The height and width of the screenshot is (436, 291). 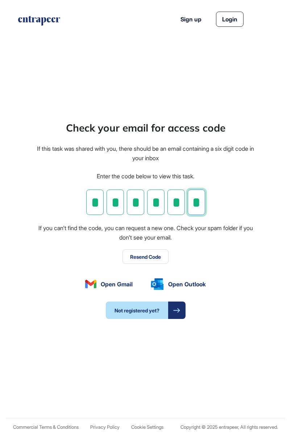 I want to click on span: Open Outlook, so click(x=187, y=284).